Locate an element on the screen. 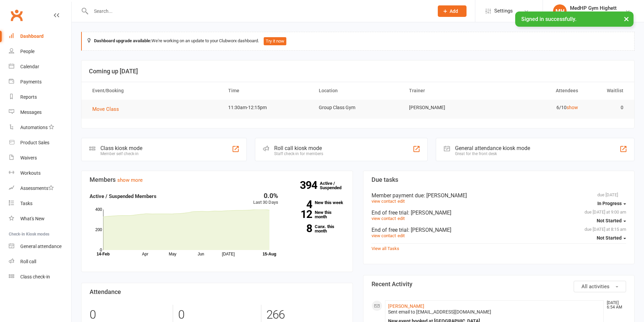 The height and width of the screenshot is (322, 644). button: Move Class is located at coordinates (108, 109).